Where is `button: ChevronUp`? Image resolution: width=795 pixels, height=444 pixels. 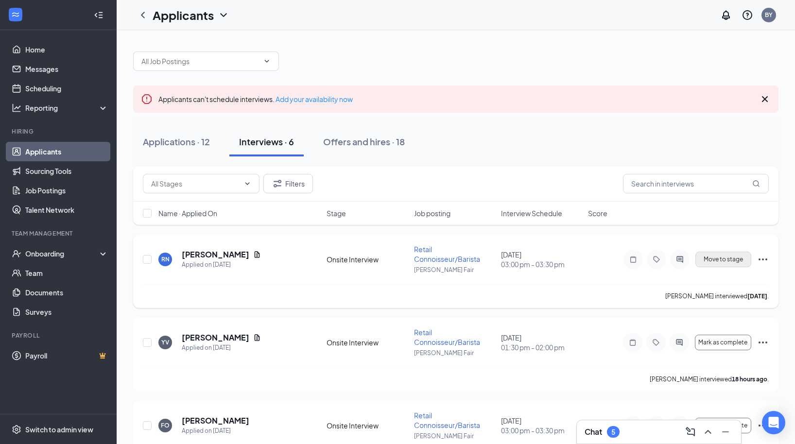
button: ChevronUp is located at coordinates (708, 432).